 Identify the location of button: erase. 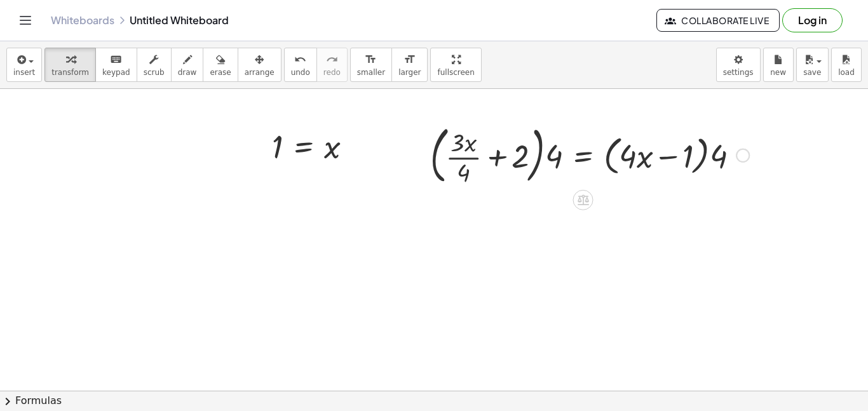
(220, 65).